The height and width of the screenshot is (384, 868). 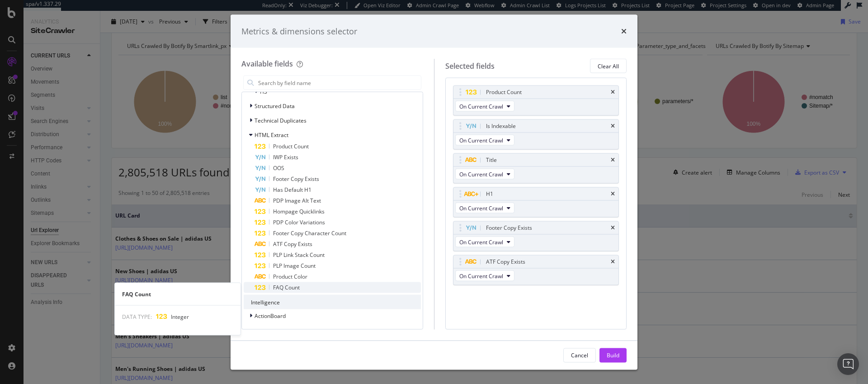 What do you see at coordinates (501, 126) in the screenshot?
I see `div: Is Indexable` at bounding box center [501, 126].